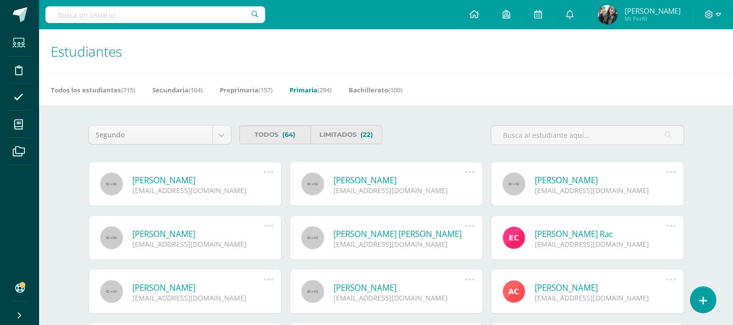 The height and width of the screenshot is (325, 733). I want to click on a: Secundaria(164), so click(177, 90).